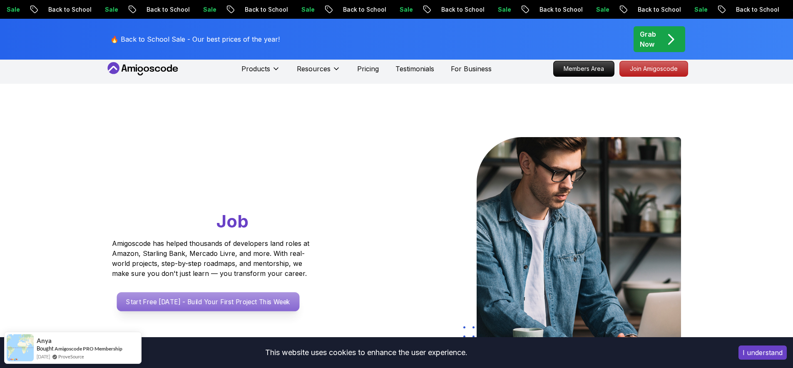  What do you see at coordinates (366, 352) in the screenshot?
I see `div: This website uses cookies to enhance the user experience.` at bounding box center [366, 352].